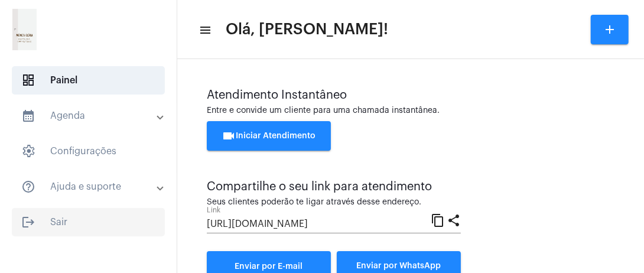 This screenshot has width=644, height=273. Describe the element at coordinates (269, 136) in the screenshot. I see `button: Iniciar Atendimento` at that location.